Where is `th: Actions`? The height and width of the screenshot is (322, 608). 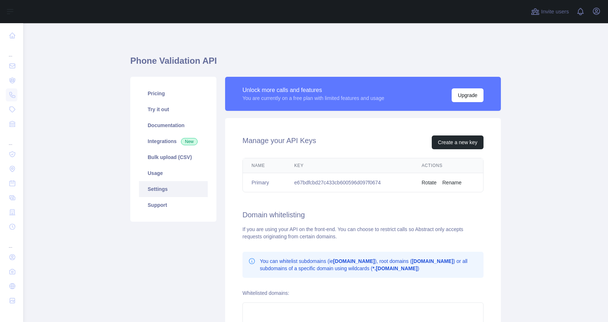
th: Actions is located at coordinates (448, 165).